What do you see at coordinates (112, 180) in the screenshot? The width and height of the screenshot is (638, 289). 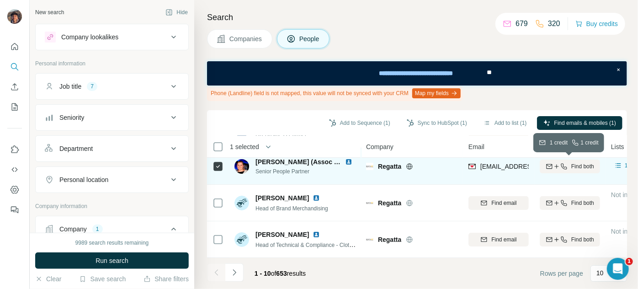 I see `button: Personal location` at bounding box center [112, 180].